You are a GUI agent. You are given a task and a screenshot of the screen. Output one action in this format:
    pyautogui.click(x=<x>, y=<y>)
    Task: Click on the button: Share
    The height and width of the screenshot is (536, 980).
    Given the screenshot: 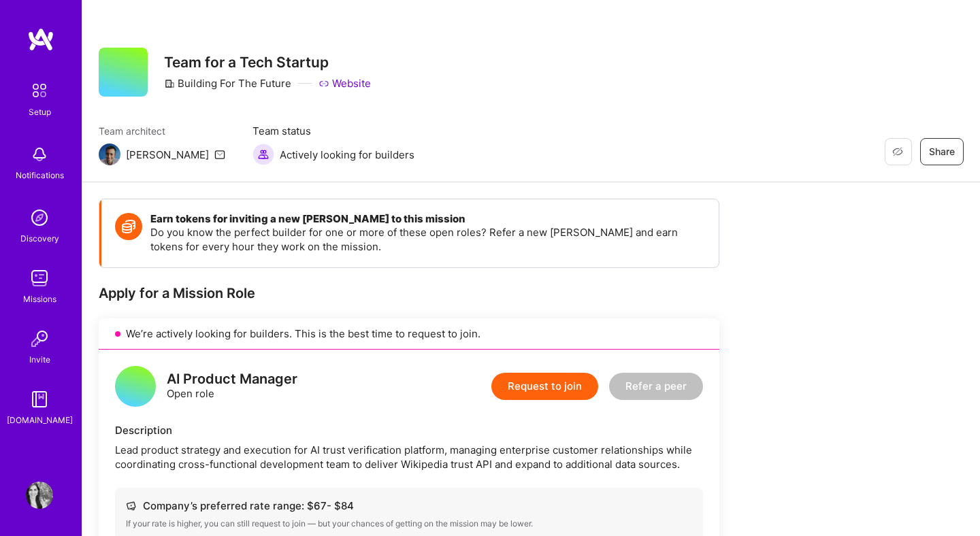 What is the action you would take?
    pyautogui.click(x=942, y=152)
    